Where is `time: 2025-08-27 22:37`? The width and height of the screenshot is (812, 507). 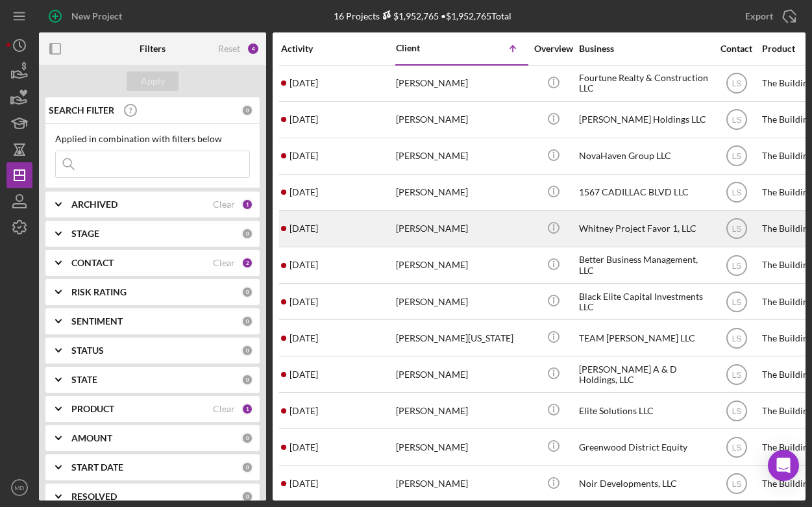
time: 2025-08-27 22:37 is located at coordinates (303, 120).